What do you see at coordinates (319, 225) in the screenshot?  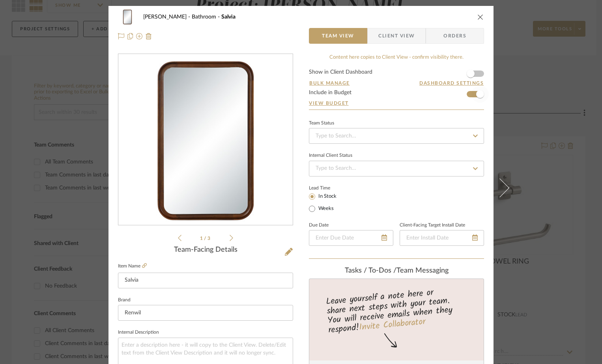 I see `label: Due Date` at bounding box center [319, 225].